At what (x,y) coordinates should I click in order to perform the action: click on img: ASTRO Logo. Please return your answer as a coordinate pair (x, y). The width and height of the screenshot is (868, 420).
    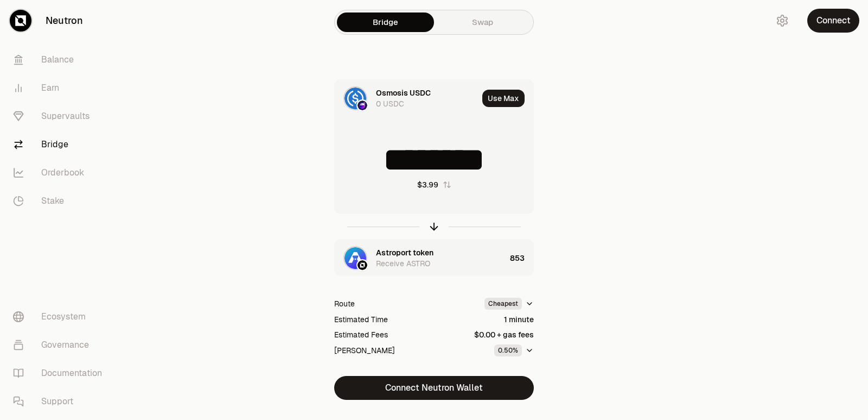
    Looking at the image, I should click on (356, 258).